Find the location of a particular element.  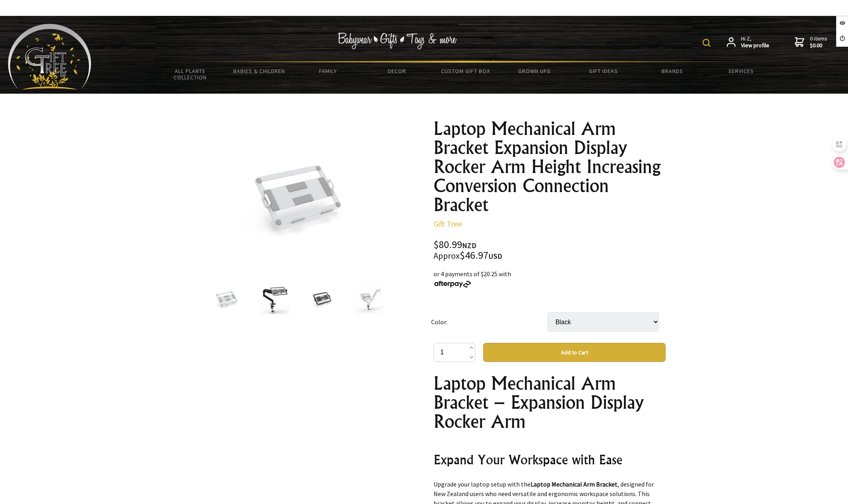

strong: Laptop Mechanical Arm Bracket is located at coordinates (574, 484).